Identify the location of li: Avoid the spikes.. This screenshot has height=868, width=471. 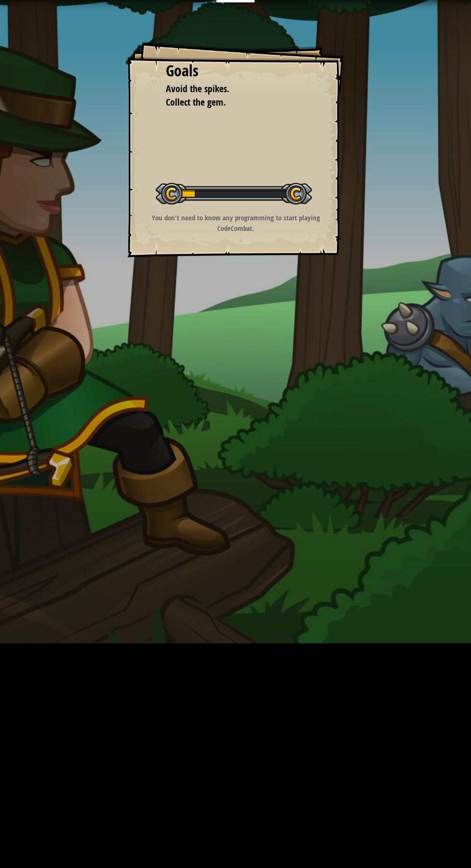
(228, 89).